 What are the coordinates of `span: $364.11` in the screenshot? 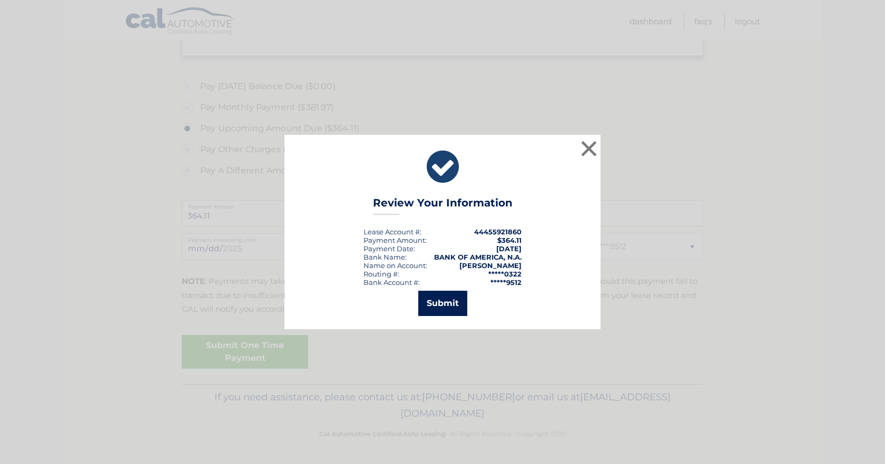 It's located at (509, 240).